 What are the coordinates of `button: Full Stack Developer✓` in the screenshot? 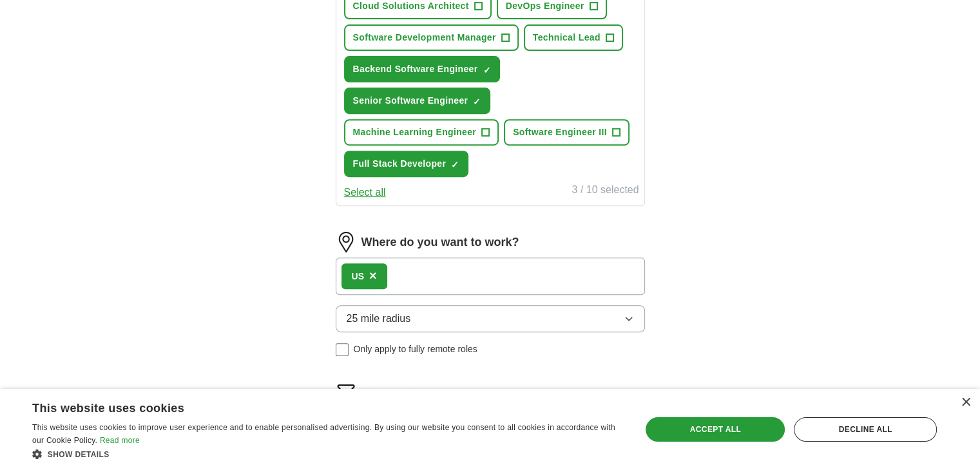 It's located at (407, 164).